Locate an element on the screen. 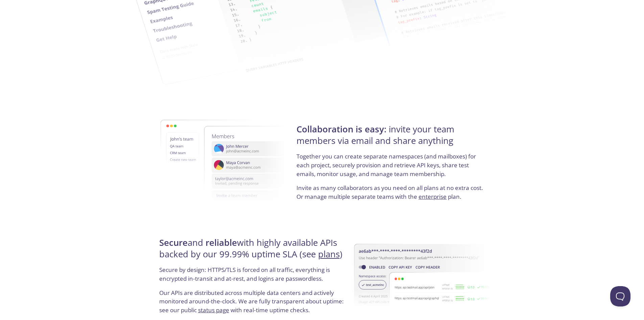  p: Together you can create separate namespaces (and mailboxes) for each project, securely provision ... is located at coordinates (391, 168).